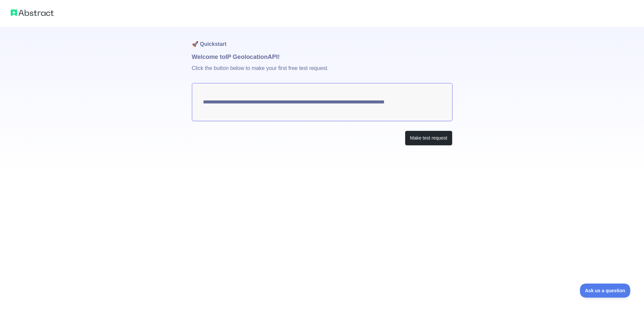 This screenshot has width=644, height=311. I want to click on button: Make test request, so click(428, 138).